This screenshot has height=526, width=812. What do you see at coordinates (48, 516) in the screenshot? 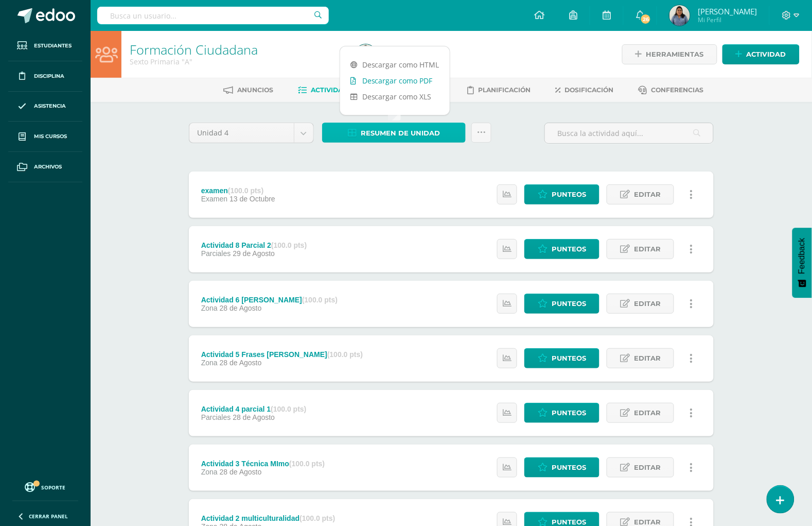
I see `span: Cerrar panel` at bounding box center [48, 516].